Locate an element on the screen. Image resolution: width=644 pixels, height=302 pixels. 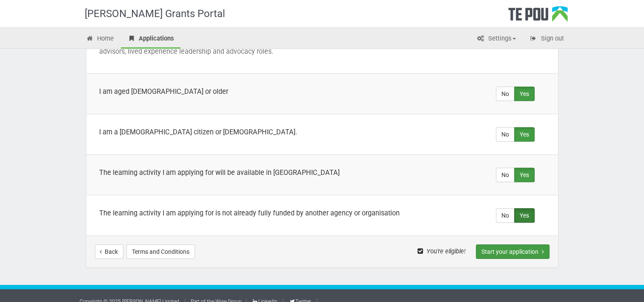
button: Start your application is located at coordinates (513, 251).